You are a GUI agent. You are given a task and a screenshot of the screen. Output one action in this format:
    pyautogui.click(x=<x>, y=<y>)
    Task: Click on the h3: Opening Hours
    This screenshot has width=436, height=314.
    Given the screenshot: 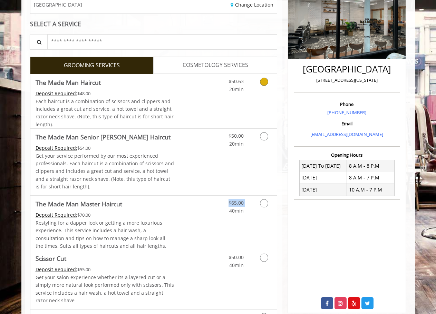 What is the action you would take?
    pyautogui.click(x=347, y=155)
    